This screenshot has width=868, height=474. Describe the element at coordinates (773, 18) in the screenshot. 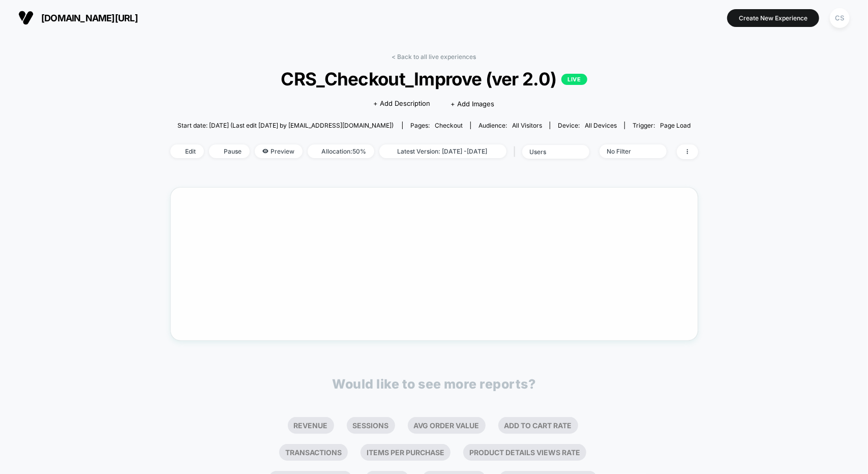

I see `button: Create New Experience` at that location.